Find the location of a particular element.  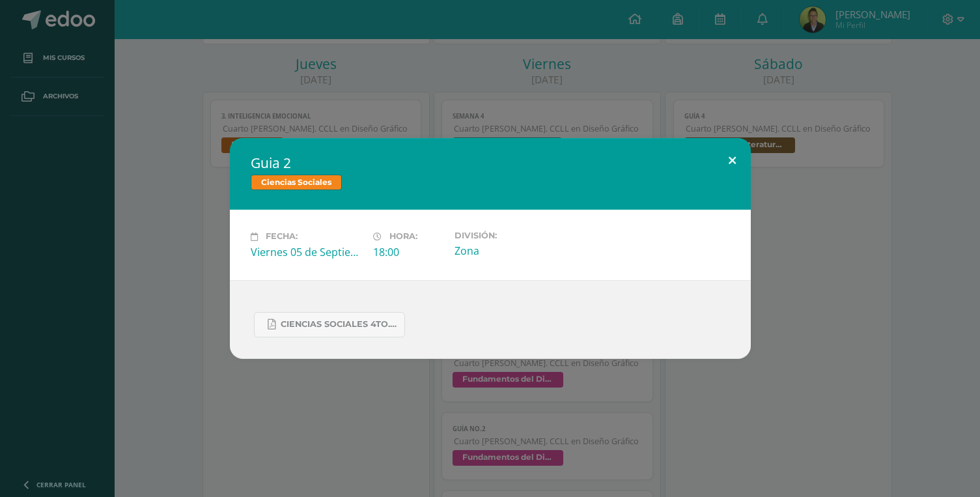

span: Ciencias Sociales 4to..docx.pdf is located at coordinates (339, 324).